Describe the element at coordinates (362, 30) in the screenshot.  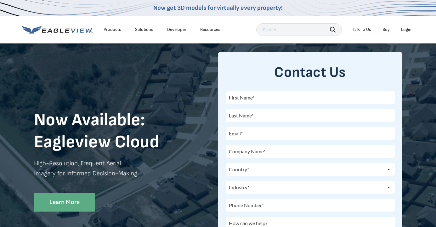
I see `div: Talk To Us` at that location.